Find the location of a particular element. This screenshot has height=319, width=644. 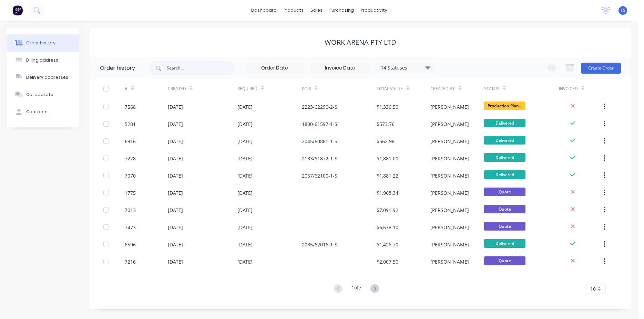

input: Order Date is located at coordinates (274, 68).